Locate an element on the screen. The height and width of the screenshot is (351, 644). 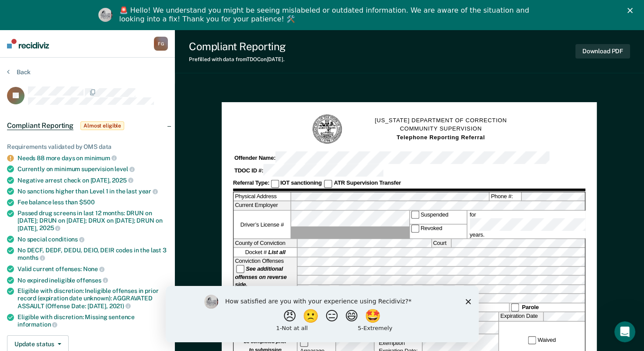
div: 5 - Extremely is located at coordinates (233, 42).